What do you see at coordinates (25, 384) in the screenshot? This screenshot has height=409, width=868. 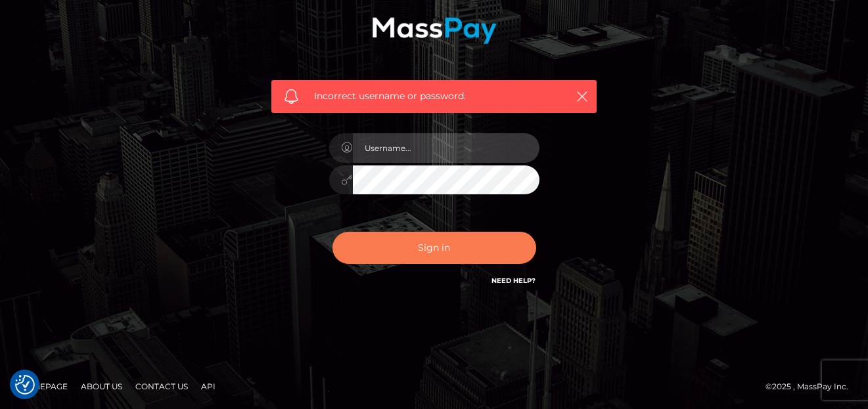 I see `button: Consent Preferences` at bounding box center [25, 384].